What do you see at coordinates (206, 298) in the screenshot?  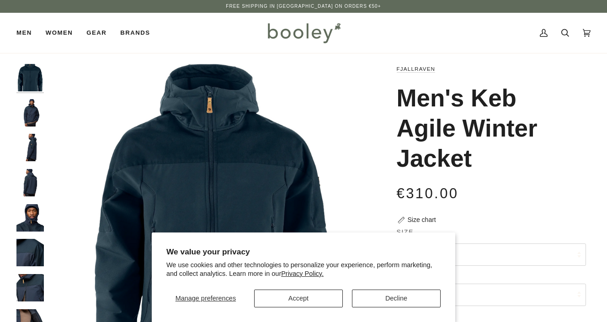 I see `button: Manage preferences` at bounding box center [206, 298].